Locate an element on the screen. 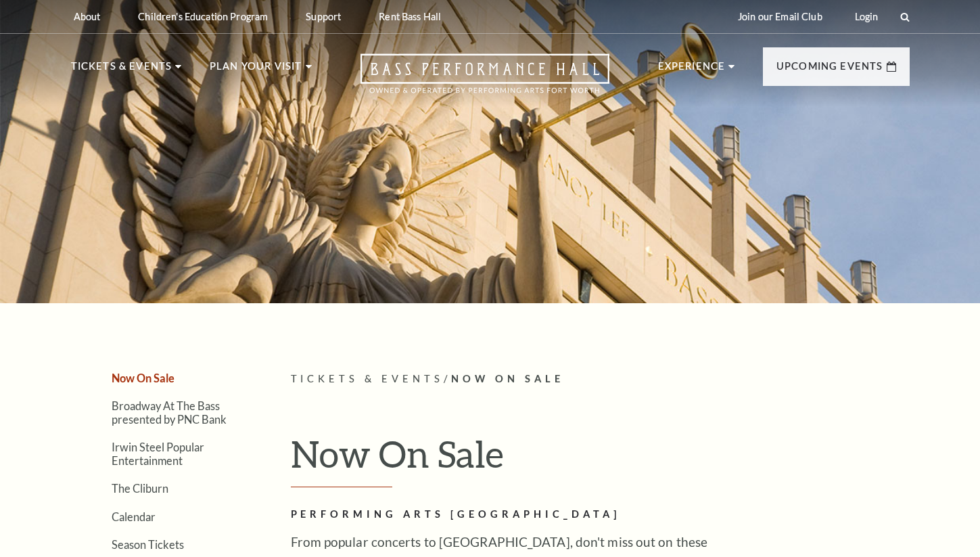 The height and width of the screenshot is (557, 980). span: Now On Sale is located at coordinates (507, 379).